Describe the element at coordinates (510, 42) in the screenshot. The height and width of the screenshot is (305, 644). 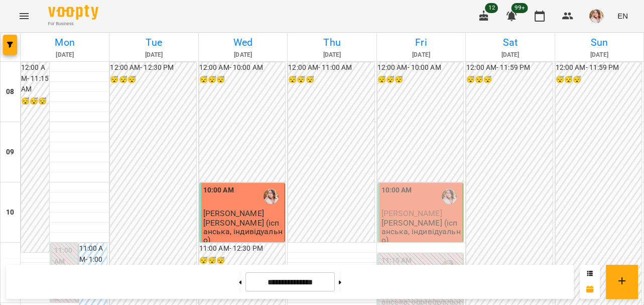
I see `h6: Sat` at that location.